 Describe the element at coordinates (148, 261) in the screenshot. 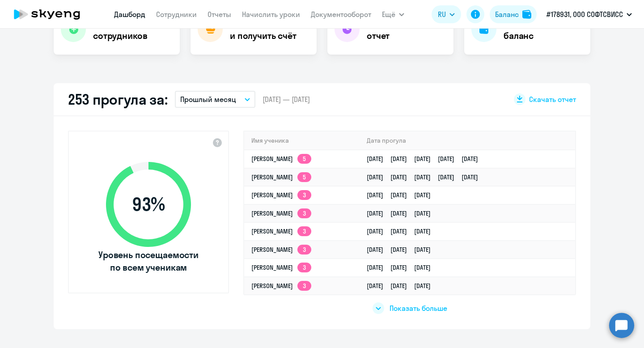

I see `span: Уровень посещаемости по всем ученикам` at that location.